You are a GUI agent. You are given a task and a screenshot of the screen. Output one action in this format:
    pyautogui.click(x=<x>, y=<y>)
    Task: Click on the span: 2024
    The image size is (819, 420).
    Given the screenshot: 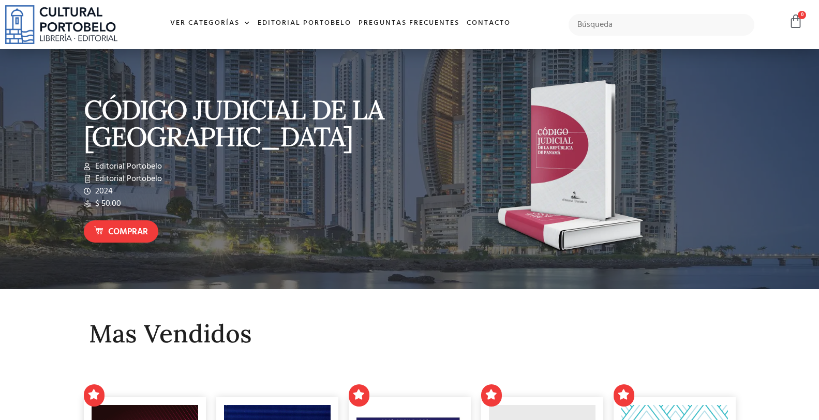 What is the action you would take?
    pyautogui.click(x=102, y=191)
    